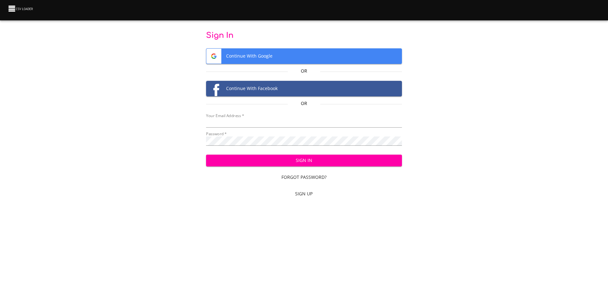 This screenshot has width=608, height=294. Describe the element at coordinates (304, 194) in the screenshot. I see `span: Sign Up` at that location.